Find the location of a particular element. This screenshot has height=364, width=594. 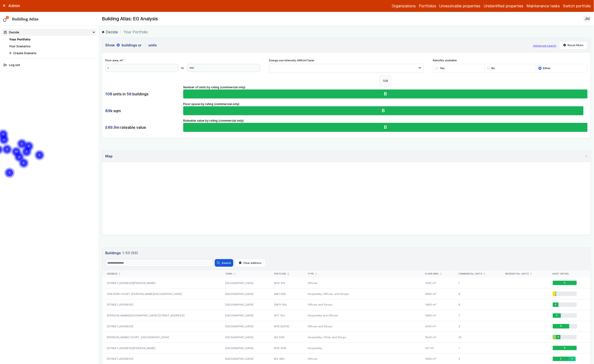

div: Residential units is located at coordinates (524, 274).